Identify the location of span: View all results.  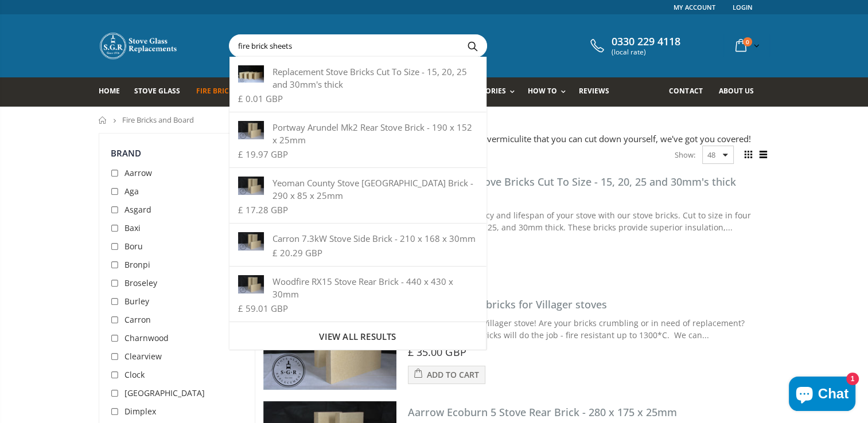
(357, 337).